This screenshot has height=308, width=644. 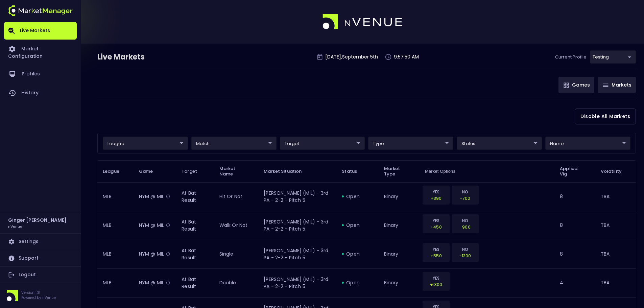 What do you see at coordinates (40, 275) in the screenshot?
I see `a: Logout` at bounding box center [40, 275].